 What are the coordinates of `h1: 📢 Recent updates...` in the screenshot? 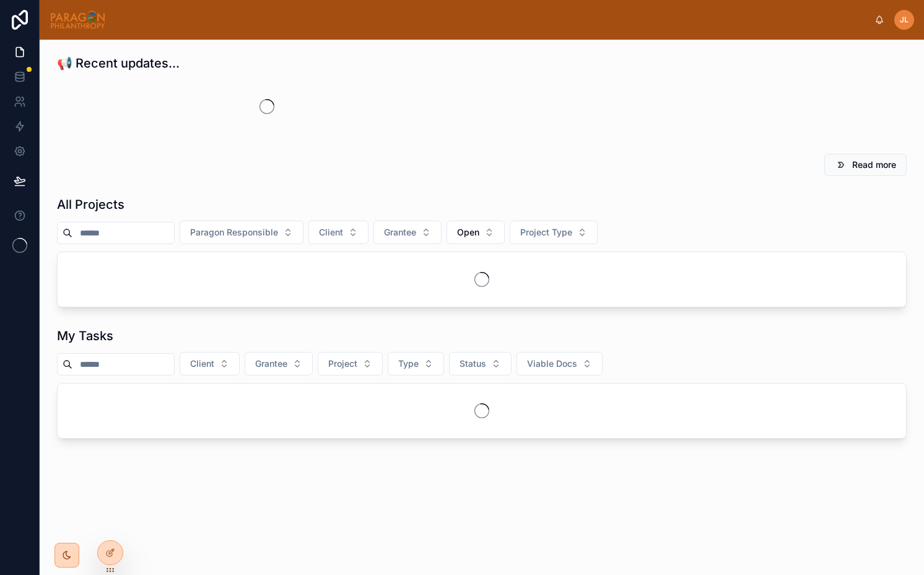 It's located at (118, 63).